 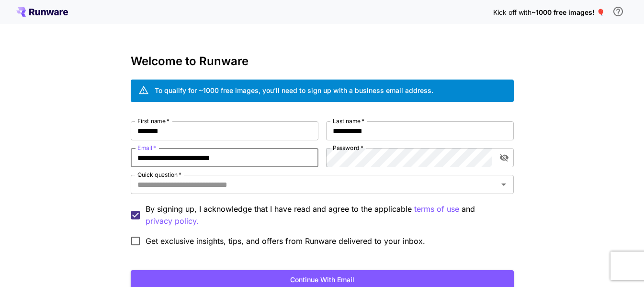 What do you see at coordinates (159, 174) in the screenshot?
I see `label: Quick question` at bounding box center [159, 174].